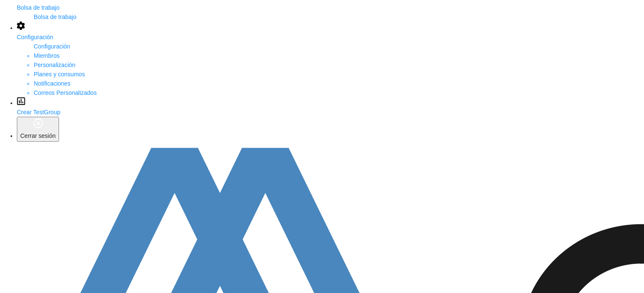 The width and height of the screenshot is (644, 293). Describe the element at coordinates (65, 93) in the screenshot. I see `a: Correos Personalizados` at that location.